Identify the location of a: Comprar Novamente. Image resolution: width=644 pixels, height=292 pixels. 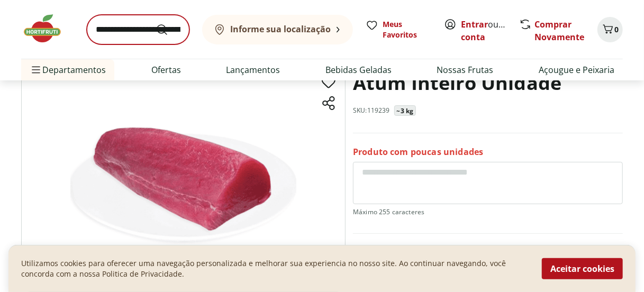
(559, 31).